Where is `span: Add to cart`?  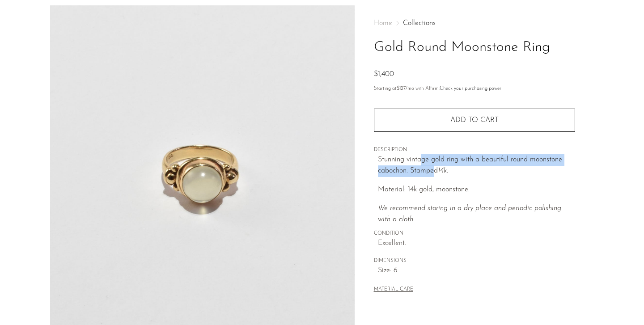
span: Add to cart is located at coordinates (475, 120).